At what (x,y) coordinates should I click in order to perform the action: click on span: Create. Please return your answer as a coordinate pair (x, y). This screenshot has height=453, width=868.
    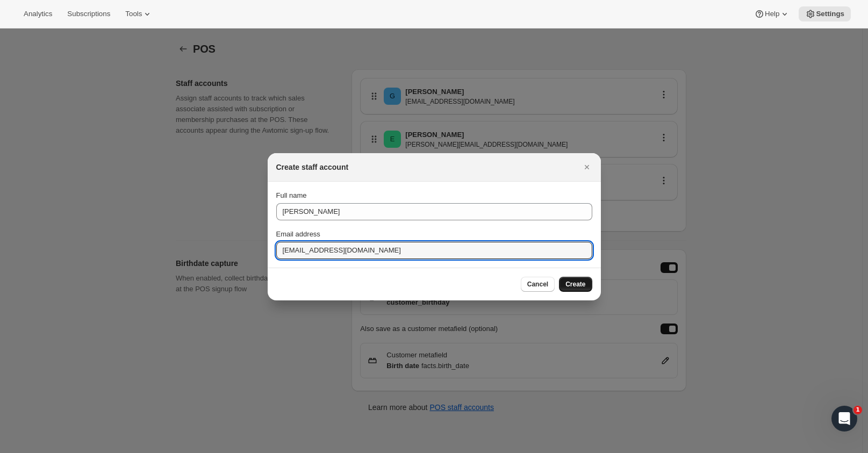
    Looking at the image, I should click on (576, 284).